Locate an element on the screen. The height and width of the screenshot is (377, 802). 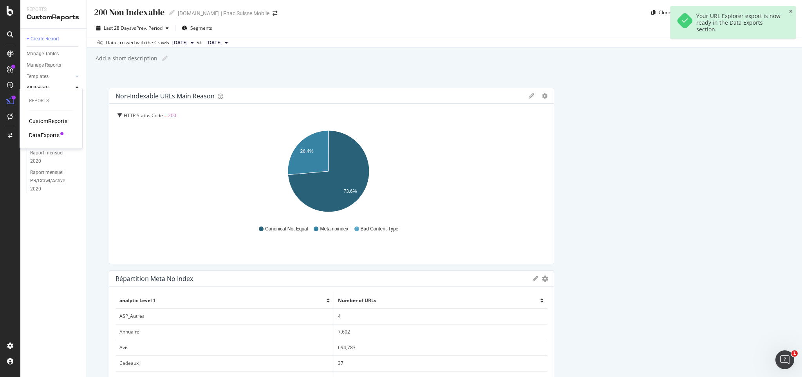
div: Add a short description is located at coordinates (126, 58).